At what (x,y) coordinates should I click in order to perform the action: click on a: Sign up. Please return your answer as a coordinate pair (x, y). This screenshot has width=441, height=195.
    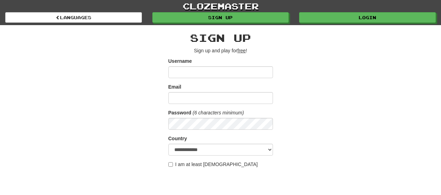
    Looking at the image, I should click on (221, 17).